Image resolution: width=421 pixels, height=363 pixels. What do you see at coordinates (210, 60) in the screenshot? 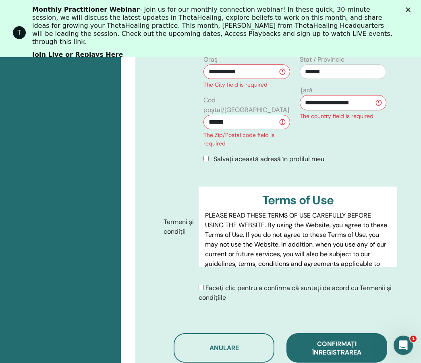
I see `label: Oraş` at bounding box center [210, 60].